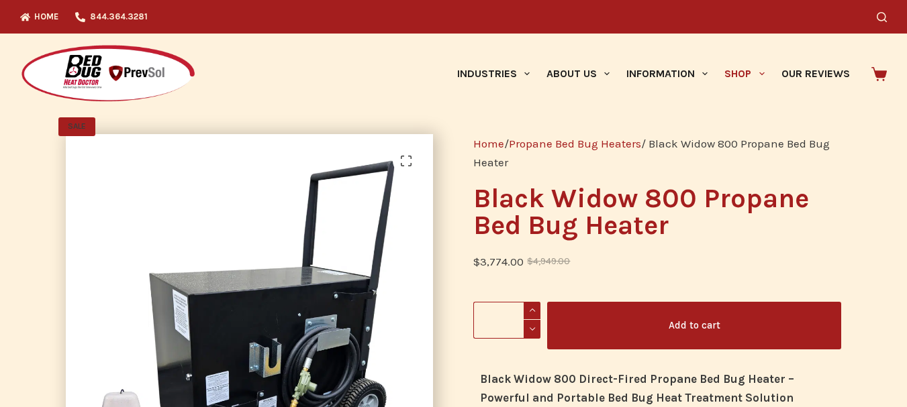  What do you see at coordinates (252, 319) in the screenshot?
I see `a: Black Widow 800 Propane Bed Bug Heater basic package` at bounding box center [252, 319].